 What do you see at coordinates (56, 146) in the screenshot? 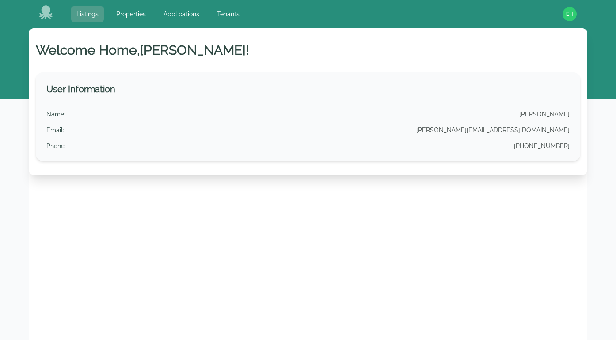
I see `div: Phone :` at bounding box center [56, 146].